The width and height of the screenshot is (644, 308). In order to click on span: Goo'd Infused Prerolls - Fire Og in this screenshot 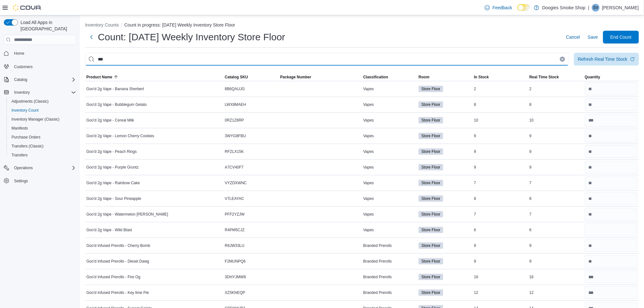, I will do `click(113, 277)`.